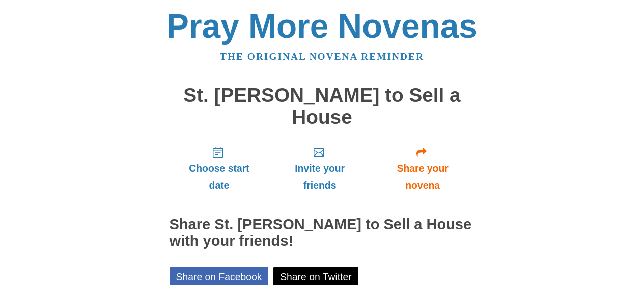  Describe the element at coordinates (319, 177) in the screenshot. I see `span: Invite your friends` at that location.